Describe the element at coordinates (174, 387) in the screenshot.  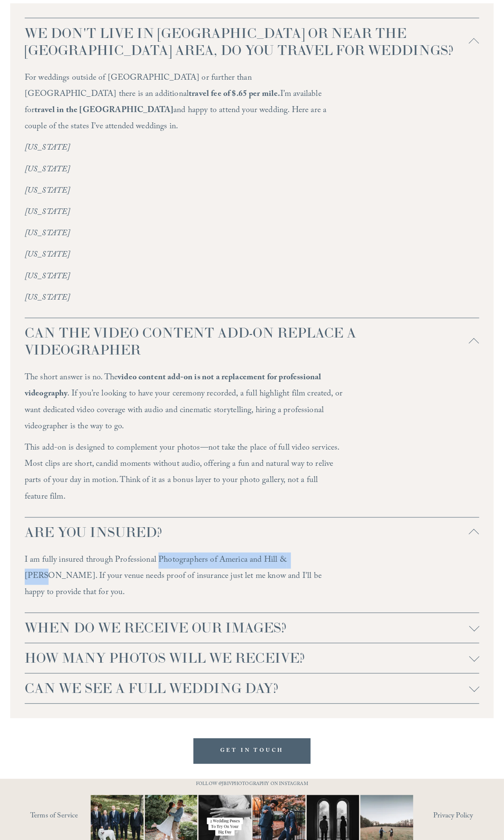
I see `strong: video content add-on is not a replacement for professional videography` at that location.